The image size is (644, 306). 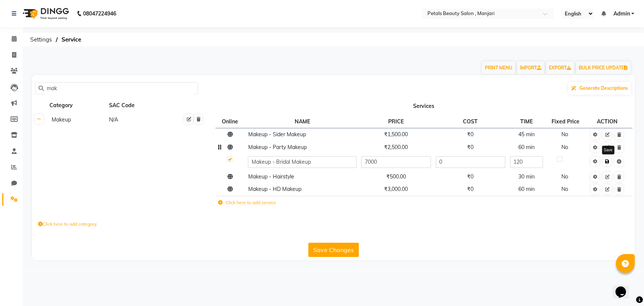 What do you see at coordinates (396, 122) in the screenshot?
I see `th: PRICE` at bounding box center [396, 122].